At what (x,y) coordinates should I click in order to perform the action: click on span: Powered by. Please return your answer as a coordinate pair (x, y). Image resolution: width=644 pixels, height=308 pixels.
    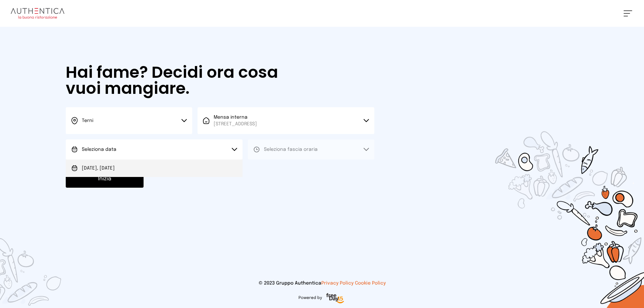
    Looking at the image, I should click on (310, 298).